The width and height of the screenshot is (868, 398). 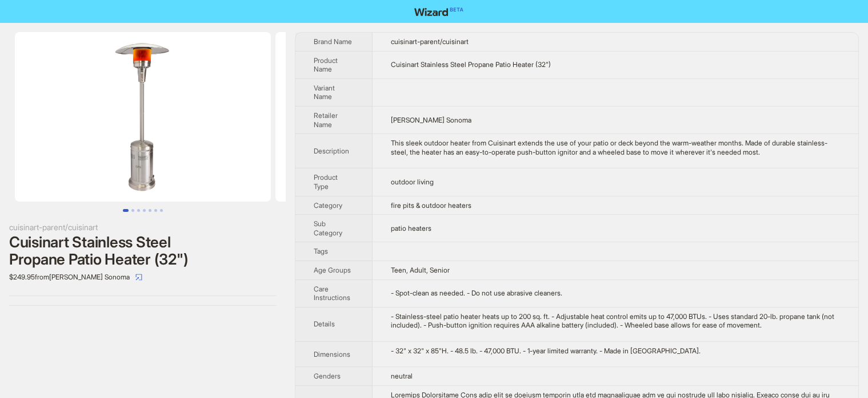 What do you see at coordinates (138, 210) in the screenshot?
I see `button: Go to slide 3` at bounding box center [138, 210].